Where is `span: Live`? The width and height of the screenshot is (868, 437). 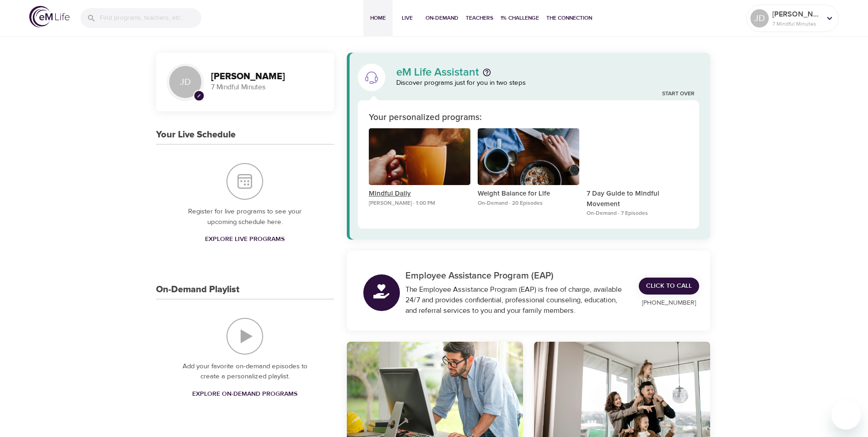 span: Live is located at coordinates (407, 17).